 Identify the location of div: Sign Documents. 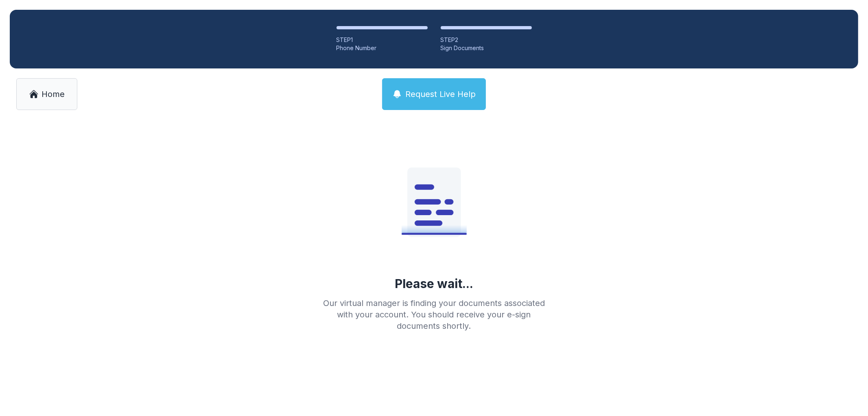
(486, 48).